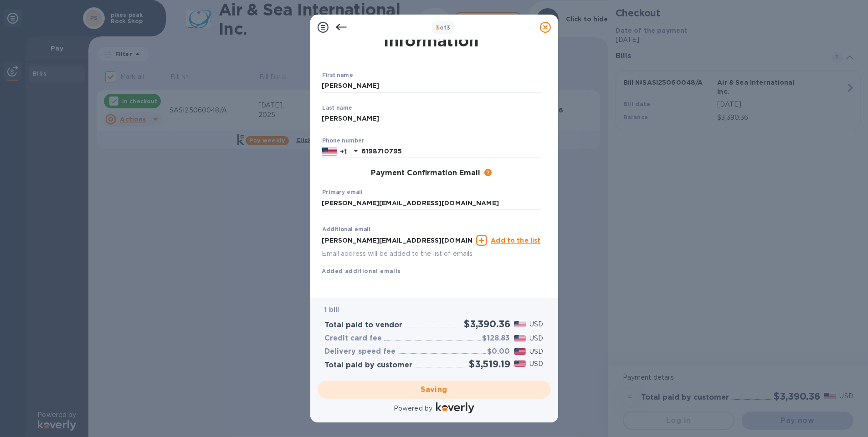  What do you see at coordinates (431, 119) in the screenshot?
I see `input: Enter your last name` at bounding box center [431, 119].